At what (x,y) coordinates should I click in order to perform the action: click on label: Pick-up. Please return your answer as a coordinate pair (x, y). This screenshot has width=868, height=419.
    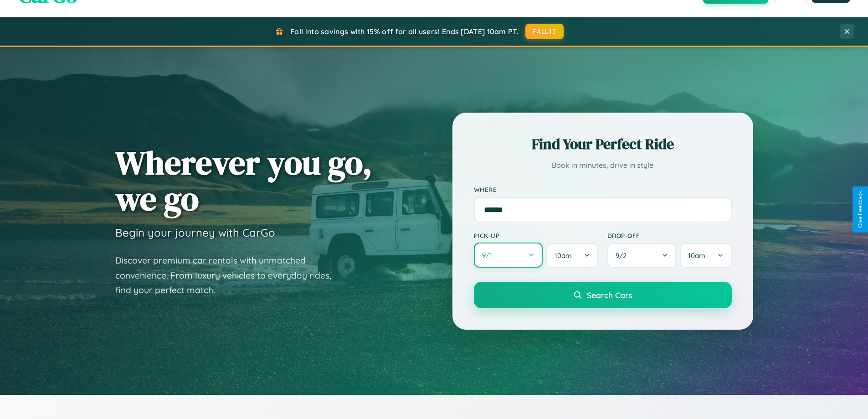
    Looking at the image, I should click on (536, 235).